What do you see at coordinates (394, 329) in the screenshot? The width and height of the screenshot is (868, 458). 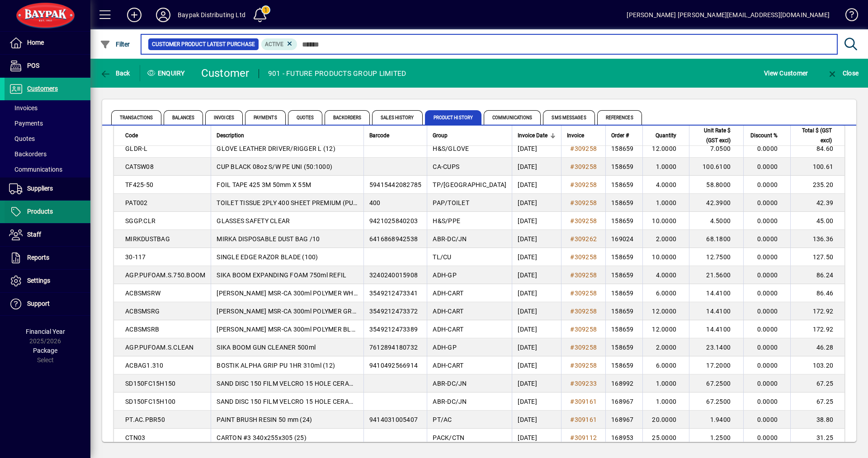 I see `span: 3549212473389` at bounding box center [394, 329].